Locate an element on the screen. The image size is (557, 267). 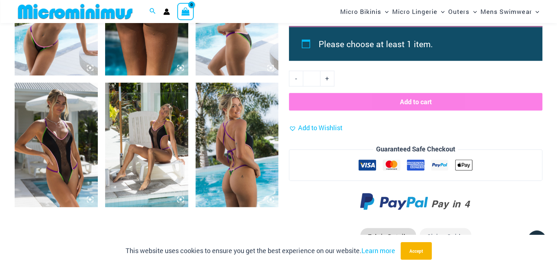
button: Add to cart is located at coordinates (415, 102).